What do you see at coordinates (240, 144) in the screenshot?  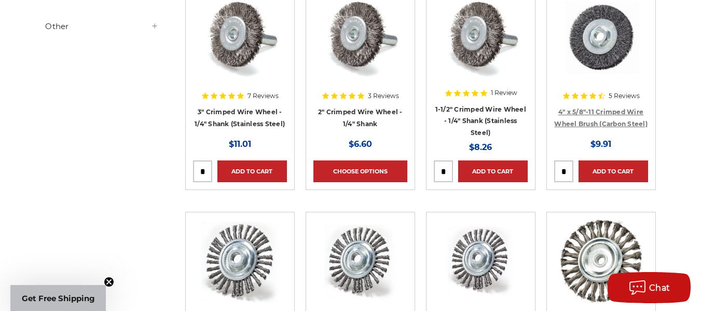 I see `span: $11.01` at bounding box center [240, 144].